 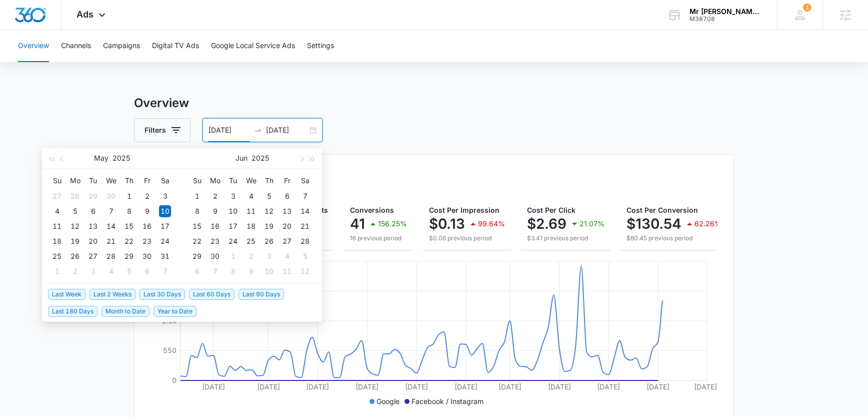 What do you see at coordinates (492, 224) in the screenshot?
I see `p: 99.64%` at bounding box center [492, 224].